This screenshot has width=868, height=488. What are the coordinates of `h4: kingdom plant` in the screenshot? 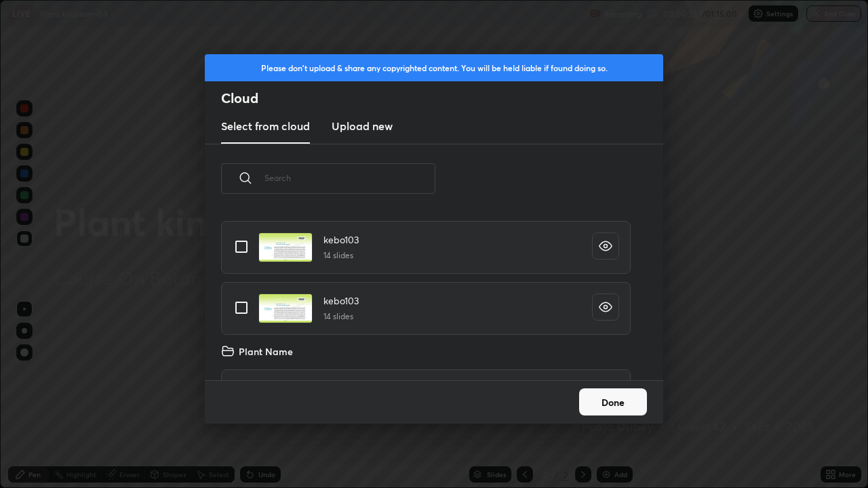 It's located at (271, 203).